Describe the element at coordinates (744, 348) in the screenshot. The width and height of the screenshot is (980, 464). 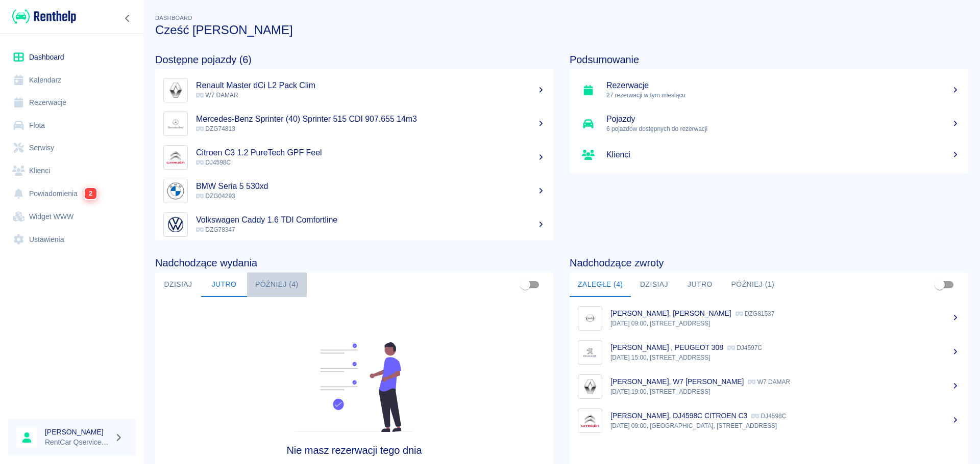
I see `p: DJ4597C` at that location.